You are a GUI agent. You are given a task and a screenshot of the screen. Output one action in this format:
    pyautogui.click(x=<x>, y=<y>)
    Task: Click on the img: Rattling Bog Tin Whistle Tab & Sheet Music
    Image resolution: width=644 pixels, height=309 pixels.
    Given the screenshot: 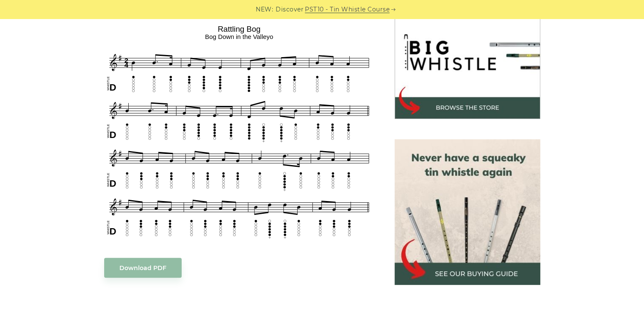 What is the action you would take?
    pyautogui.click(x=240, y=131)
    